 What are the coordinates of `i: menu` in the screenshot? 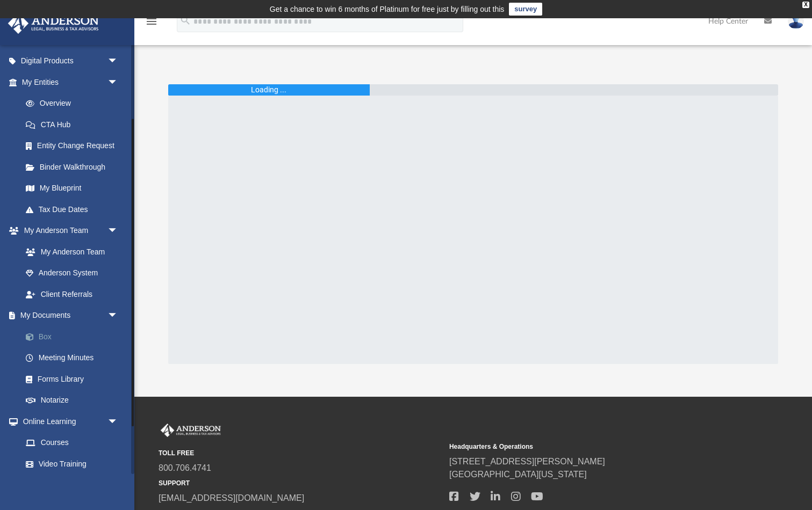 It's located at (152, 22).